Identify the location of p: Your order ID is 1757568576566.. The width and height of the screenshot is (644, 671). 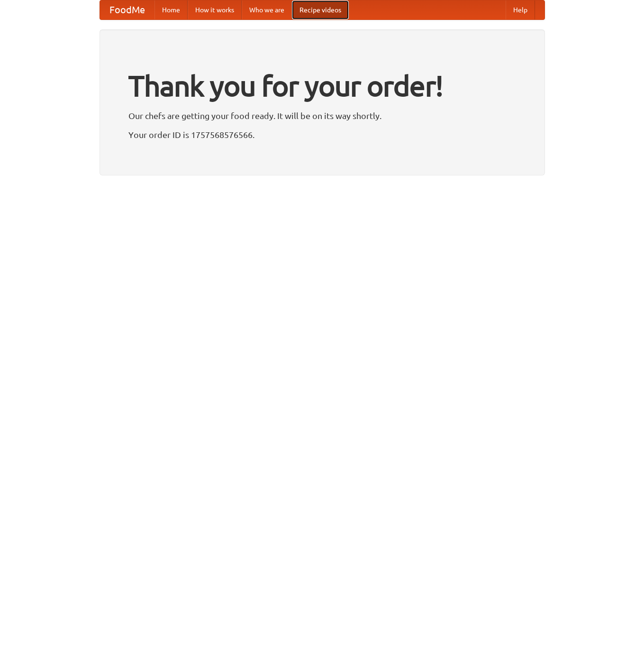
(322, 135).